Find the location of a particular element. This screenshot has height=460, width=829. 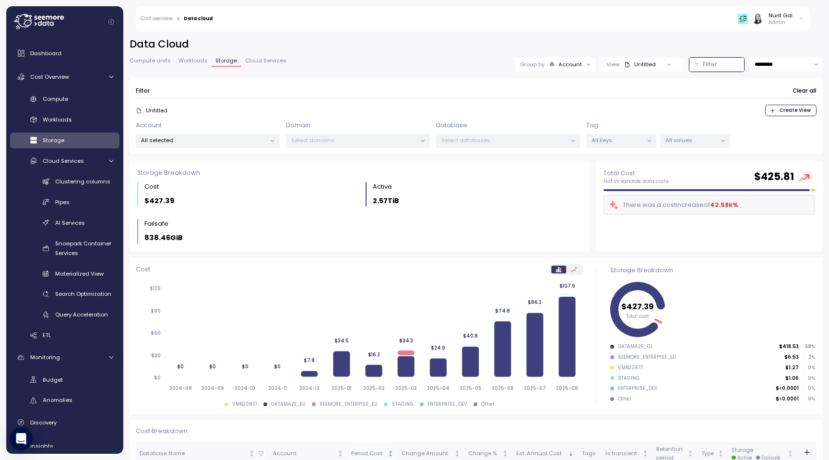

span: AI Services is located at coordinates (70, 223).